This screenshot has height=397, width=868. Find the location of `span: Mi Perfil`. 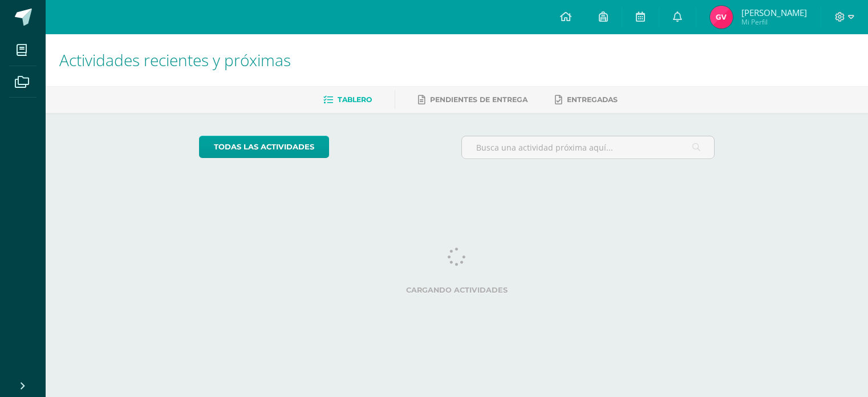

span: Mi Perfil is located at coordinates (774, 22).